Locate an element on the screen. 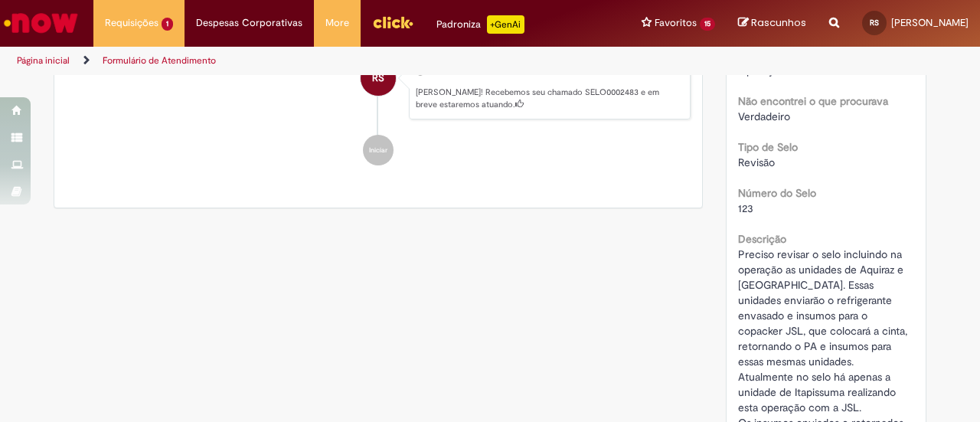  p: +GenAi is located at coordinates (505, 24).